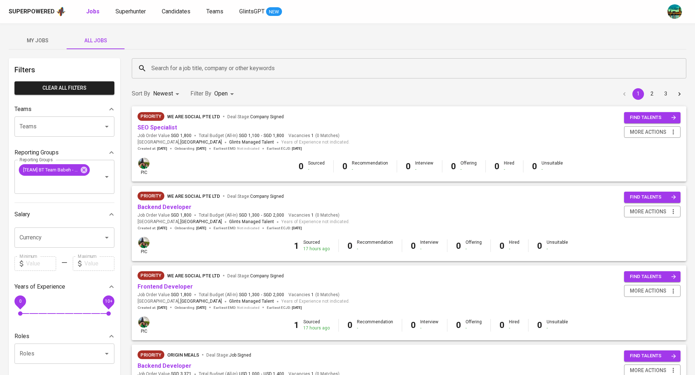 The image size is (695, 375). What do you see at coordinates (316, 246) in the screenshot?
I see `div: Sourced` at bounding box center [316, 246].